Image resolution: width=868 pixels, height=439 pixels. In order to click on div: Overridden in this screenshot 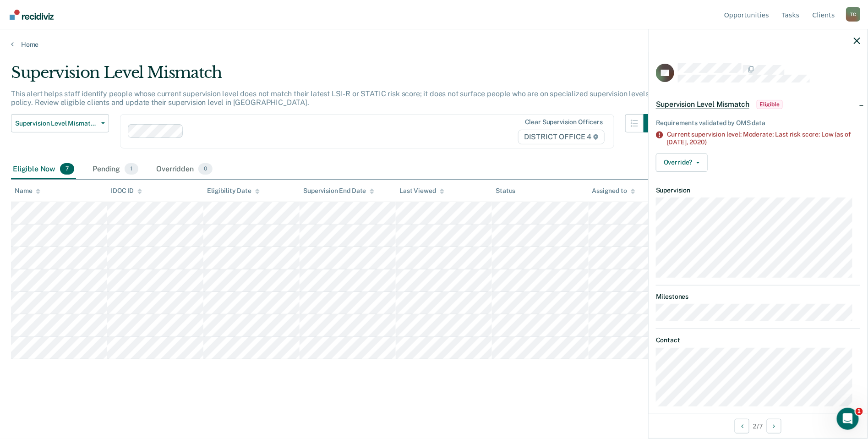, I will do `click(185, 170)`.